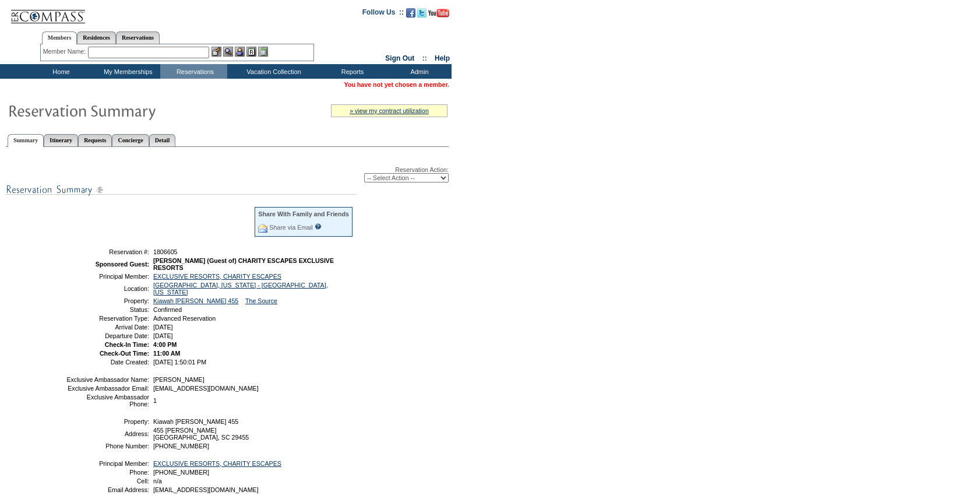 This screenshot has height=495, width=980. I want to click on td: My Memberships, so click(127, 71).